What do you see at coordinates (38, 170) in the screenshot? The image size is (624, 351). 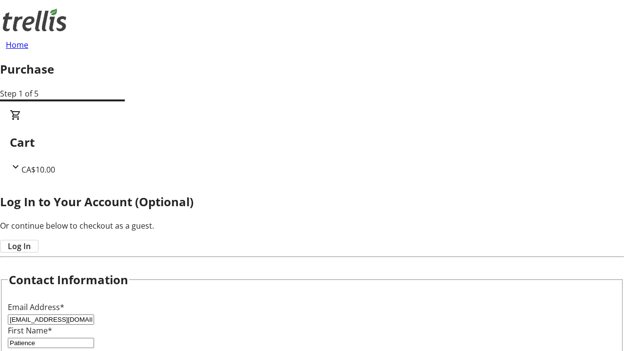 I see `span: CA$10.00` at bounding box center [38, 170].